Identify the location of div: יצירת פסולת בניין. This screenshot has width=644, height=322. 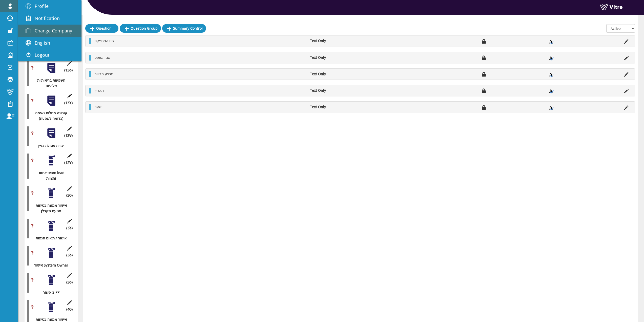
(49, 146).